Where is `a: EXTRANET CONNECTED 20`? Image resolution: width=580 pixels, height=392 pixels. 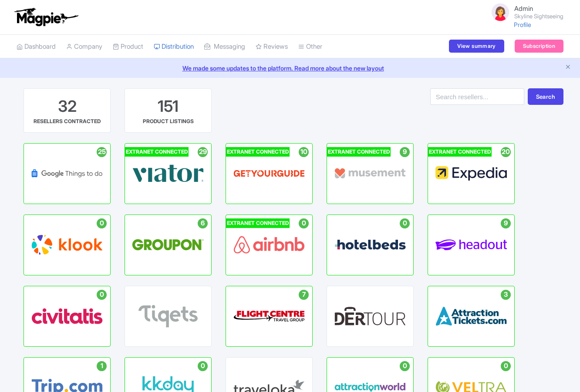
a: EXTRANET CONNECTED 20 is located at coordinates (471, 174).